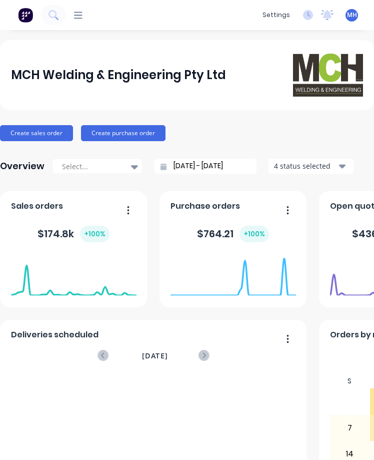  What do you see at coordinates (306, 166) in the screenshot?
I see `div: 4 status selected` at bounding box center [306, 166].